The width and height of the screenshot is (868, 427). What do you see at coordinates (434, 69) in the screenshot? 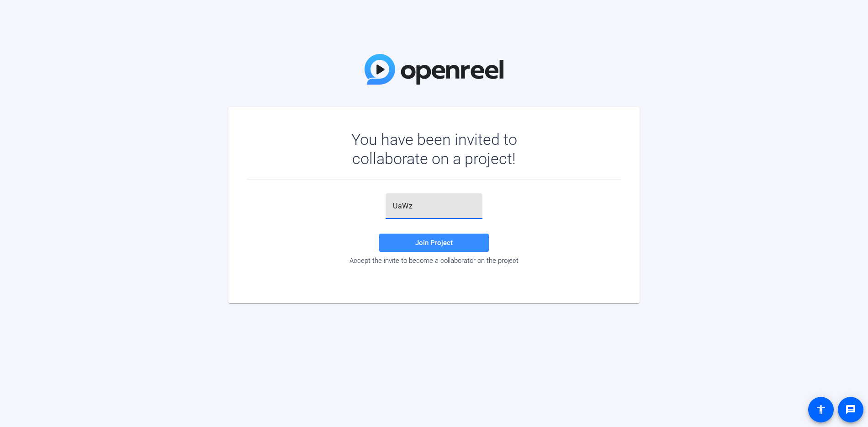
I see `img: OpenReel Logo` at bounding box center [434, 69].